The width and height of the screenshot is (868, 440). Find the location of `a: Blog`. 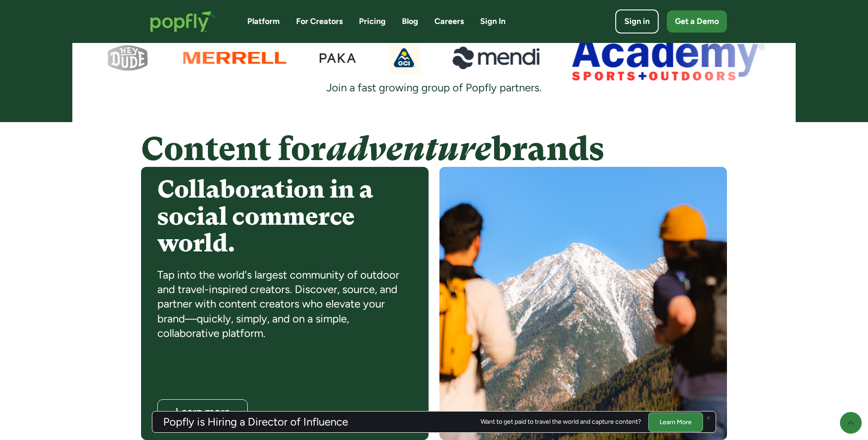

a: Blog is located at coordinates (410, 21).